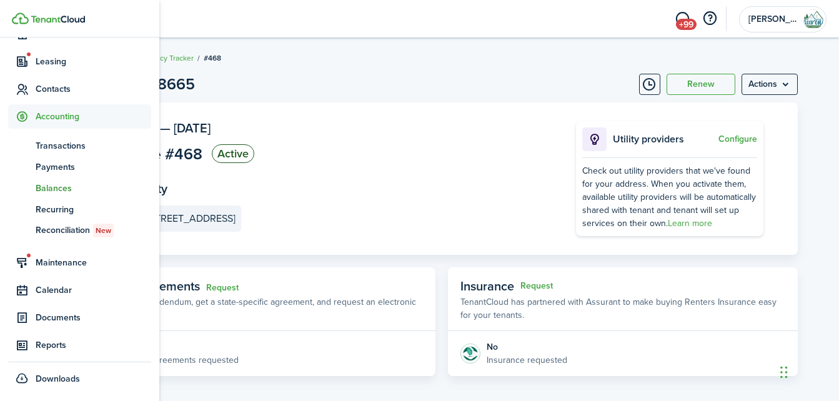  What do you see at coordinates (79, 188) in the screenshot?
I see `a: Balances` at bounding box center [79, 188].